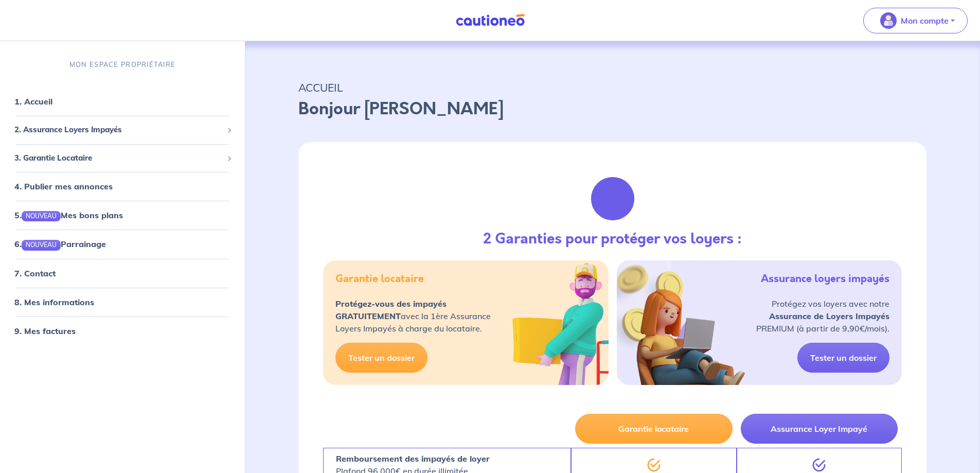 The width and height of the screenshot is (980, 473). Describe the element at coordinates (45, 330) in the screenshot. I see `a: 9. Mes factures` at that location.